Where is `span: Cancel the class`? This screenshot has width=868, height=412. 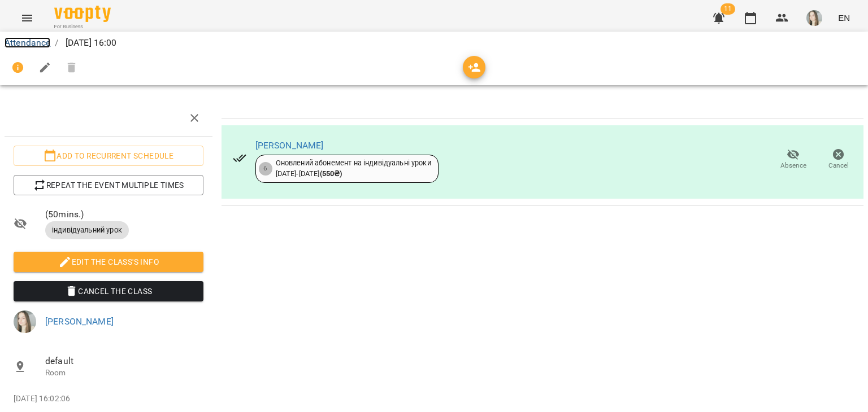
span: Cancel the class is located at coordinates (109, 291).